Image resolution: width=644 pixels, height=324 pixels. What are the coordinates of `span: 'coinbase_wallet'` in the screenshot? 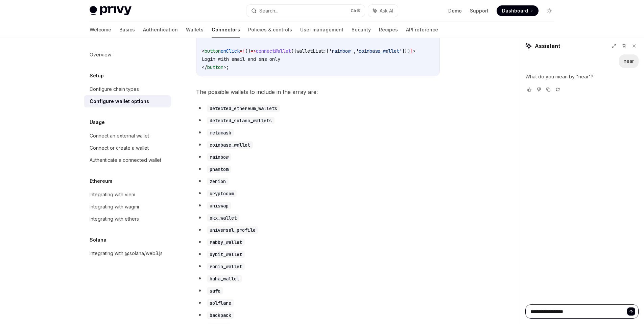 It's located at (379, 51).